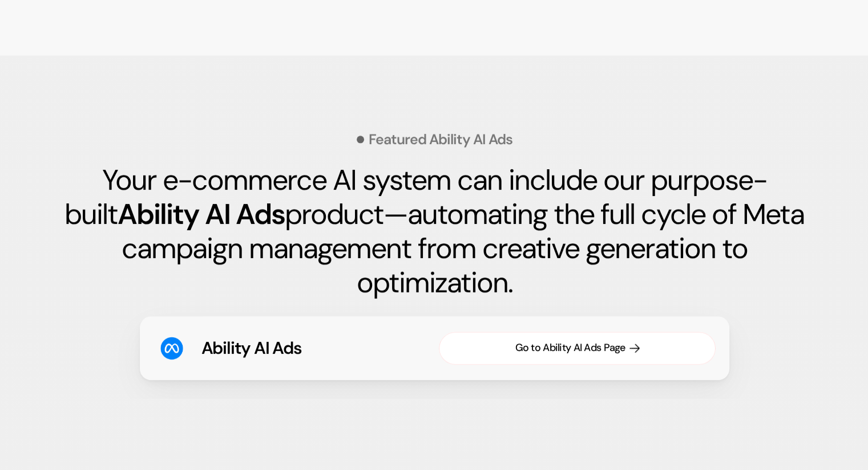 This screenshot has width=868, height=470. I want to click on span: Ability AI Ads, so click(201, 214).